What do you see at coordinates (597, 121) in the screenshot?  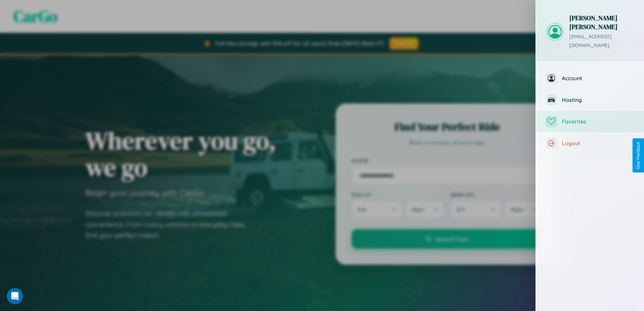 I see `span: Favorites` at bounding box center [597, 121].